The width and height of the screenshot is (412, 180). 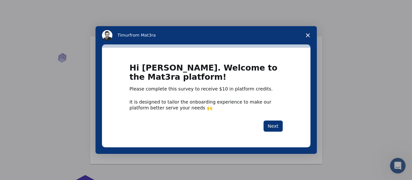 I want to click on img: Profile image for Timur, so click(x=107, y=35).